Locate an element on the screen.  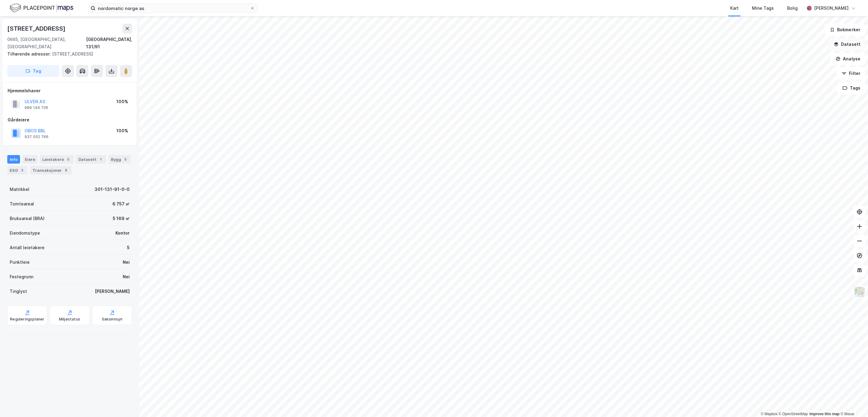
a: Mapbox is located at coordinates (769, 413).